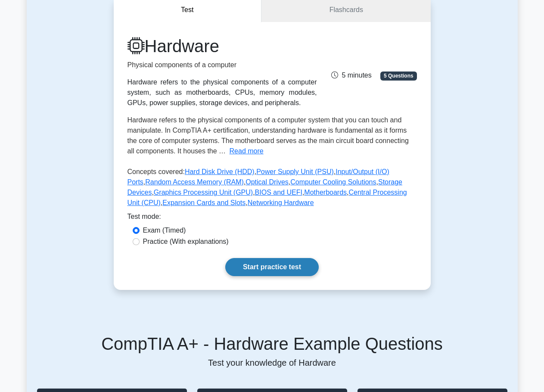 This screenshot has height=392, width=544. I want to click on div: Hardware refers to the physical components of a computer system, such as motherboards, CPUs, memo..., so click(222, 93).